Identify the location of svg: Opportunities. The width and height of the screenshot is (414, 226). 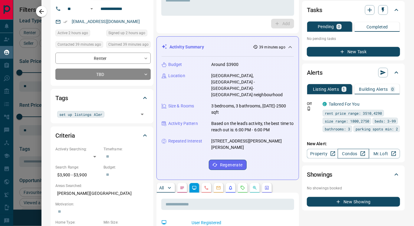
(255, 188).